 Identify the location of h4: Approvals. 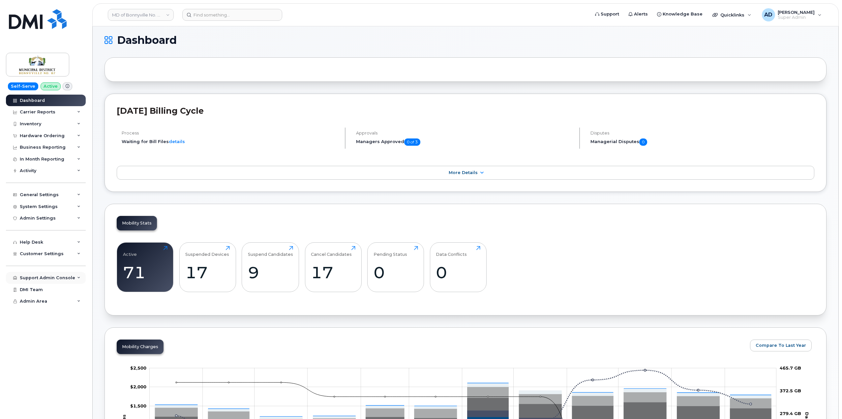
(465, 133).